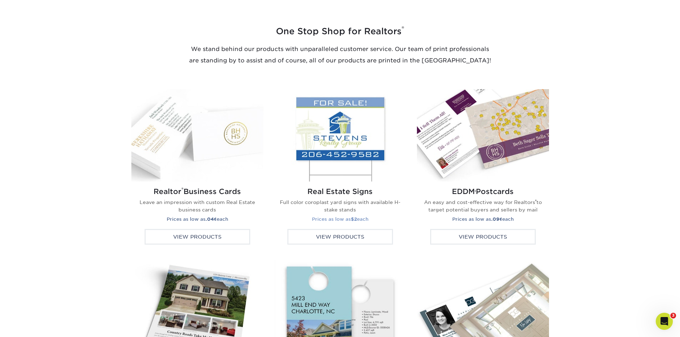 Image resolution: width=680 pixels, height=337 pixels. I want to click on img: Real Estate Business Cards, so click(197, 135).